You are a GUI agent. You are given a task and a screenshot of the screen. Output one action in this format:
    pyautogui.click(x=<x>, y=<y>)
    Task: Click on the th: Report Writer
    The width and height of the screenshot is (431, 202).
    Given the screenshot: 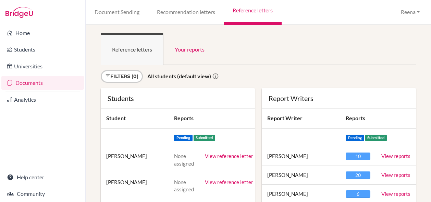 What is the action you would take?
    pyautogui.click(x=301, y=118)
    